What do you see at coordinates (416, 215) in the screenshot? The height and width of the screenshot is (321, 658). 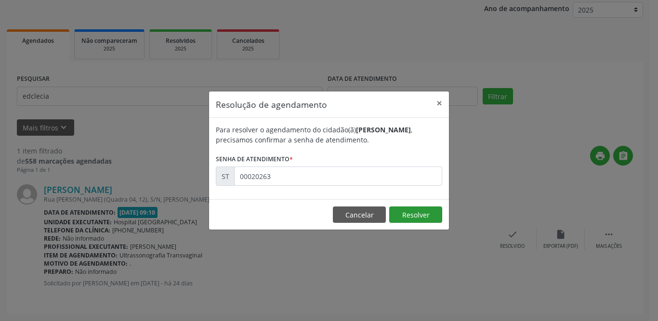 I see `button: Resolver` at bounding box center [416, 215].